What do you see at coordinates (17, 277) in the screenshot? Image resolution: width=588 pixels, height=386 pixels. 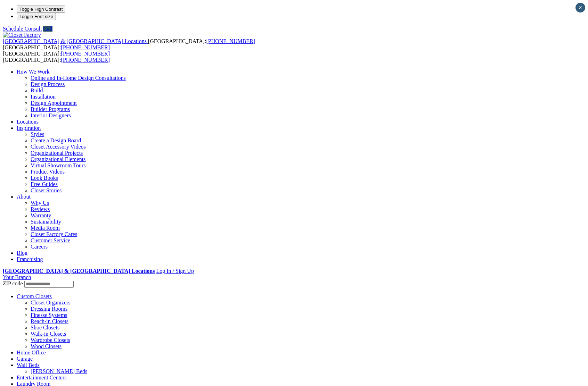 I see `a: Your Branch` at bounding box center [17, 277].